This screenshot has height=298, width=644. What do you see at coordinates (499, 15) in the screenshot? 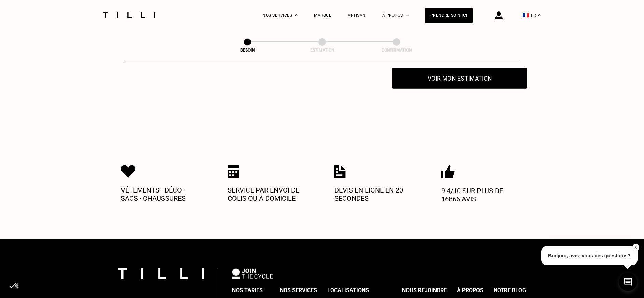
I see `img: icône connexion` at bounding box center [499, 15].